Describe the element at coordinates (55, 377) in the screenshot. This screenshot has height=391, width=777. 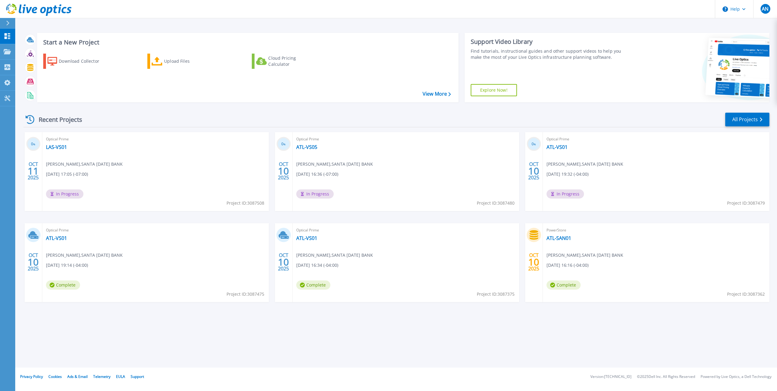
I see `a: Cookies` at that location.